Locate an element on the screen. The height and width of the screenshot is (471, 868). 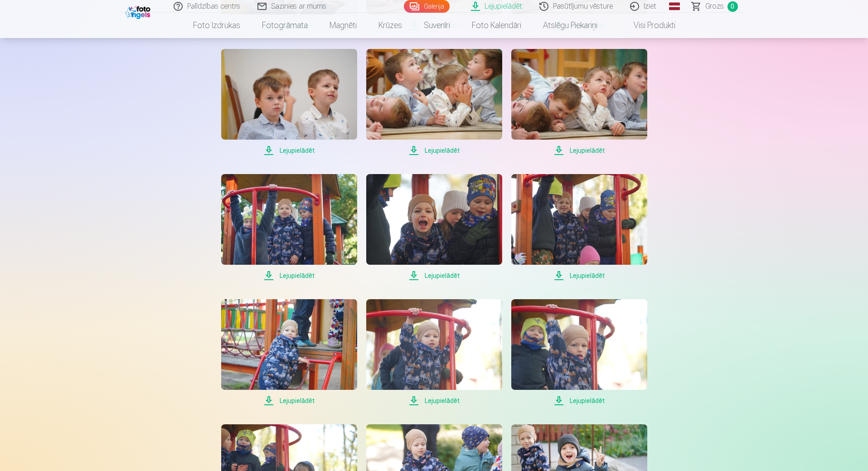
a: Suvenīri is located at coordinates (437, 25).